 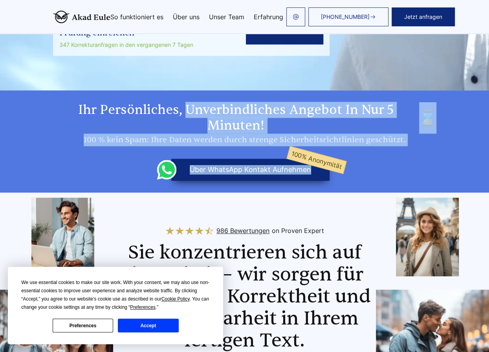 I want to click on div: 347 Korrekturanfragen in den vergangenen 7 Tagen, so click(x=152, y=45).